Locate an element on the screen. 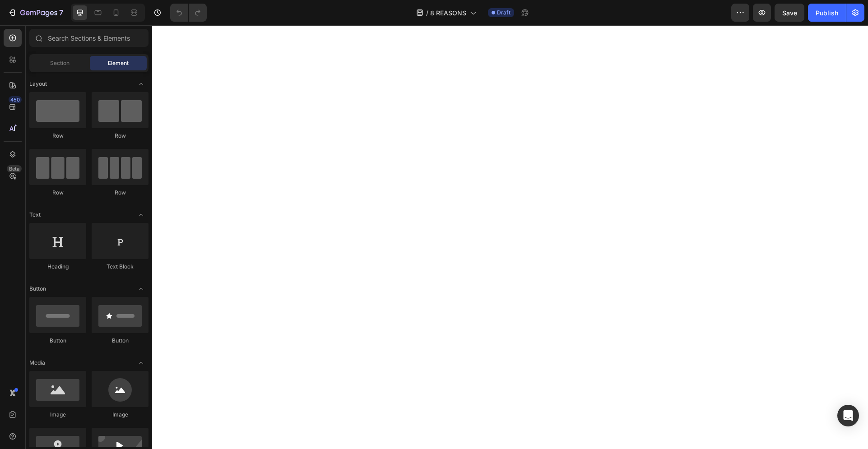  input: Search Sections & Elements is located at coordinates (89, 38).